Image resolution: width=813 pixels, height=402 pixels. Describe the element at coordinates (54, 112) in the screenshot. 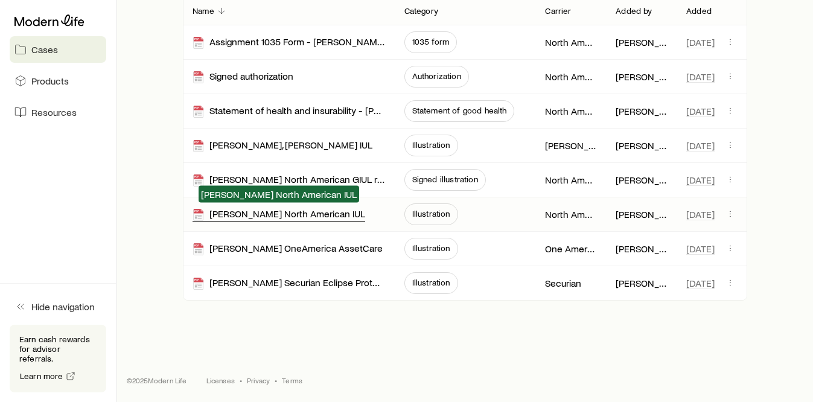

I see `span: Resources` at that location.